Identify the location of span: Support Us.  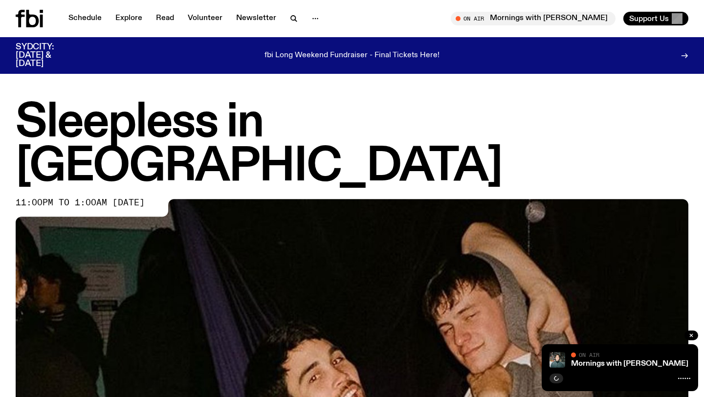
(649, 19).